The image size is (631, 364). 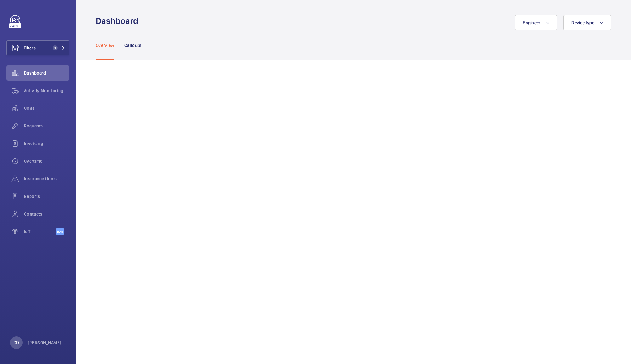 What do you see at coordinates (30, 48) in the screenshot?
I see `span: Filters` at bounding box center [30, 48].